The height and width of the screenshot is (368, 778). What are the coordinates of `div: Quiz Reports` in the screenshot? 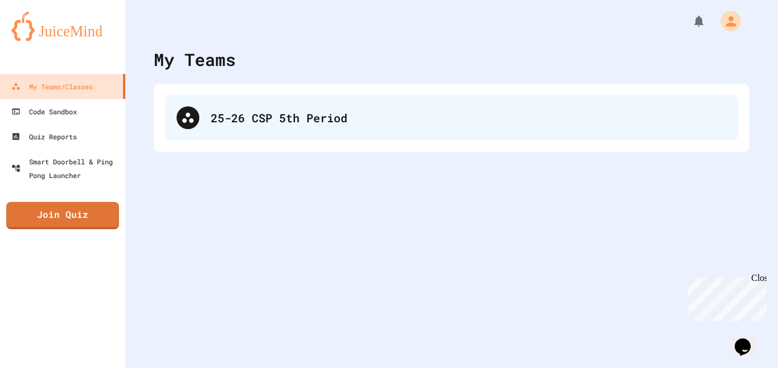 It's located at (44, 137).